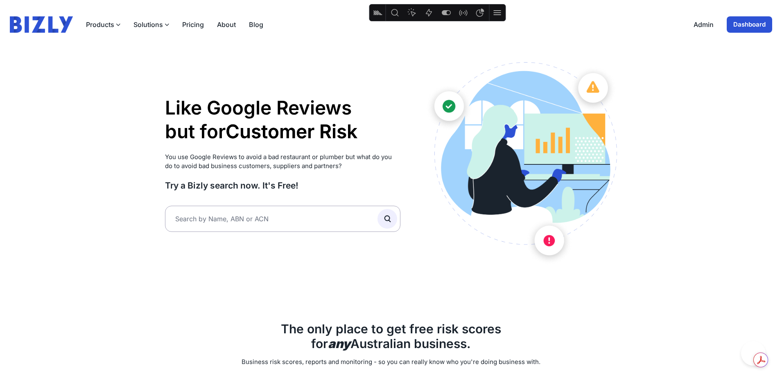  What do you see at coordinates (282, 219) in the screenshot?
I see `input: Search by Name, ABN or ACN` at bounding box center [282, 219].